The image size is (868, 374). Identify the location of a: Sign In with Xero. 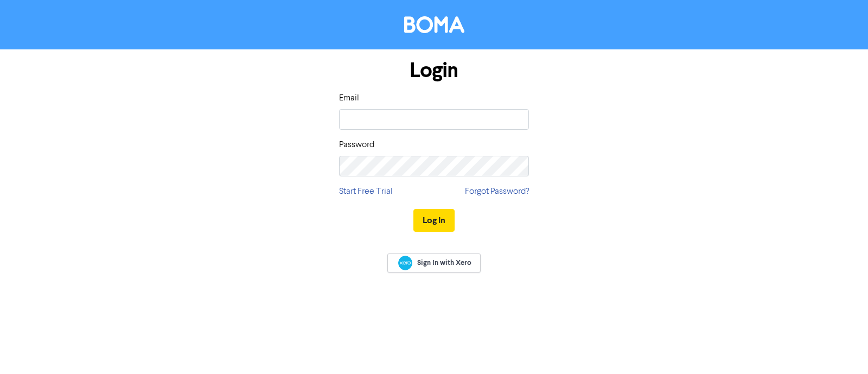
(434, 263).